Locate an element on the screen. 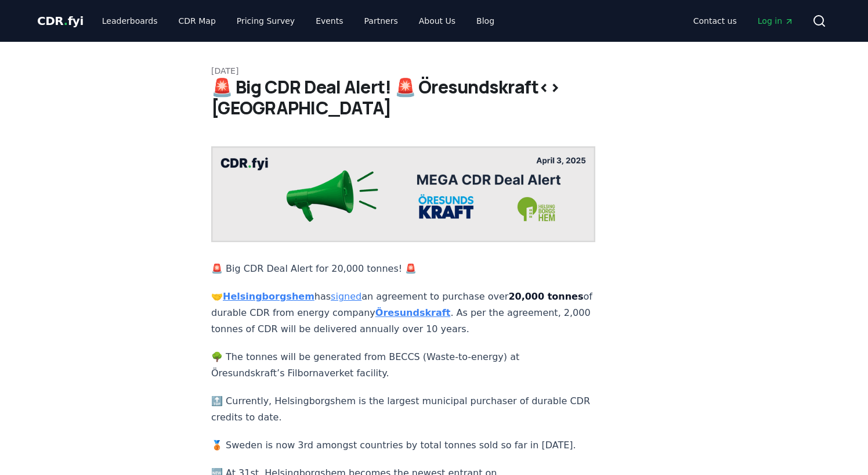 The height and width of the screenshot is (475, 868). a: Pricing Survey is located at coordinates (266, 21).